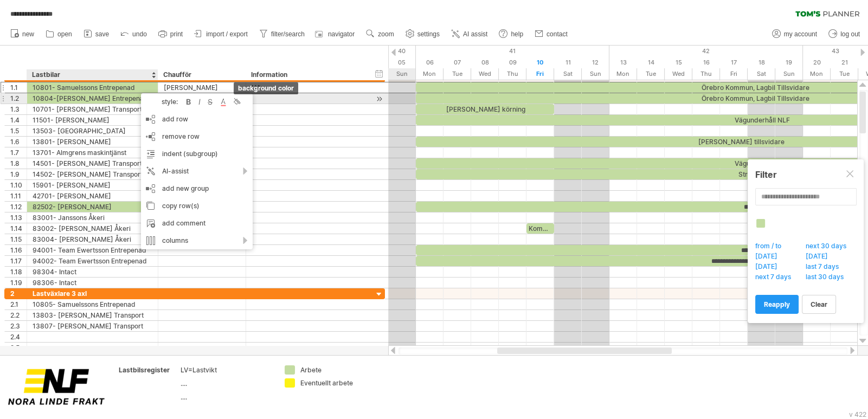  Describe the element at coordinates (858, 414) in the screenshot. I see `div: v 422` at that location.